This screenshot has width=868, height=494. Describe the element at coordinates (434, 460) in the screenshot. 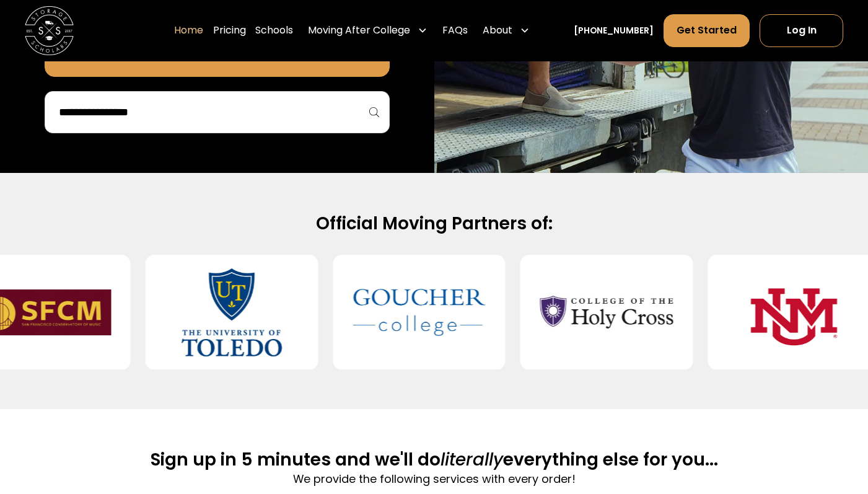

I see `h2: Sign up in 5 minutes and we'll do everything else for you...` at that location.